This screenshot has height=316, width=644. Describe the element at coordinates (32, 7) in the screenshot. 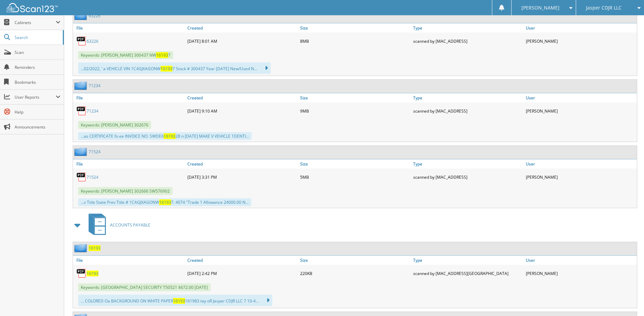

I see `img: scan123-logo-white.svg` at that location.